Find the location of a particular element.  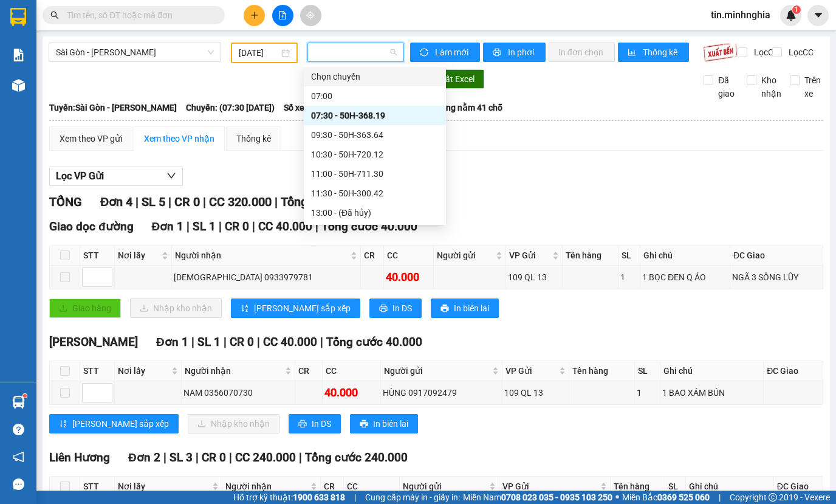

span: Tổng cước 40.000 is located at coordinates (374, 341).